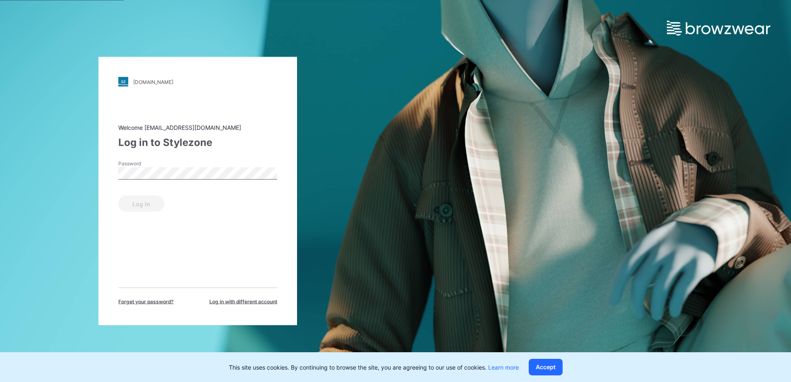 This screenshot has height=382, width=791. I want to click on span: Log in with different account, so click(243, 302).